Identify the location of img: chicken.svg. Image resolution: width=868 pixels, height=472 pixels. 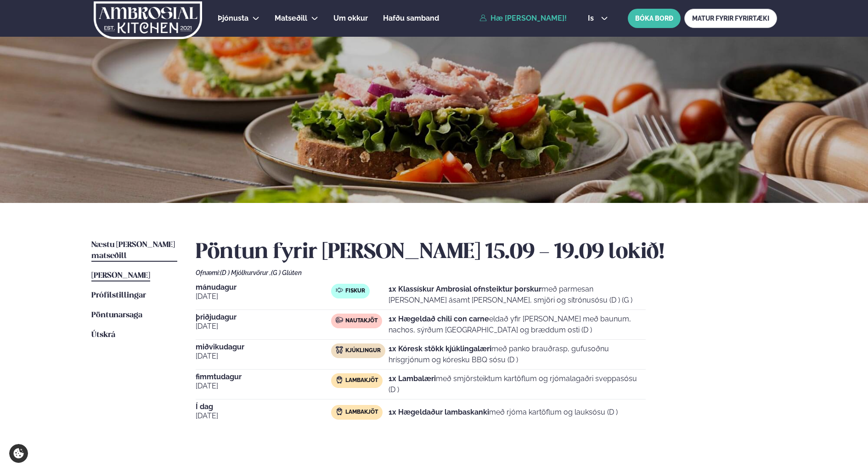
(340, 350).